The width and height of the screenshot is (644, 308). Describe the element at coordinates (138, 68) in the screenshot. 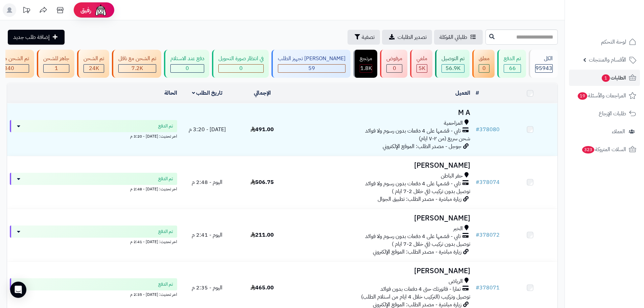

I see `div: 7222` at that location.